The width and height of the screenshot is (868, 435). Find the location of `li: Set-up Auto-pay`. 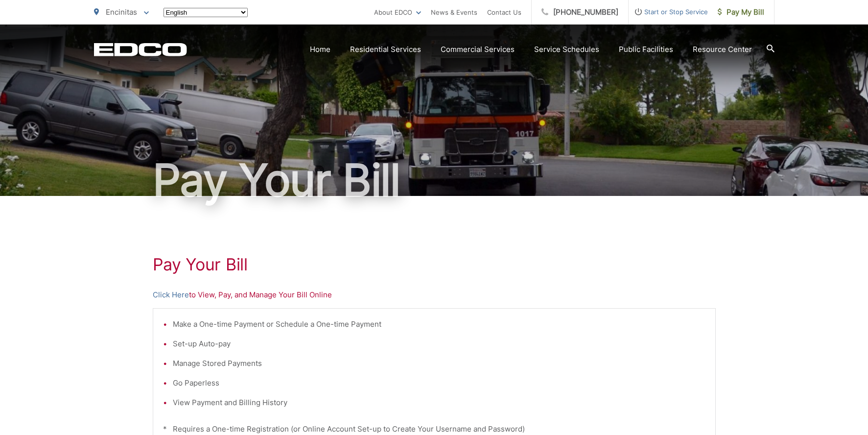

li: Set-up Auto-pay is located at coordinates (439, 344).